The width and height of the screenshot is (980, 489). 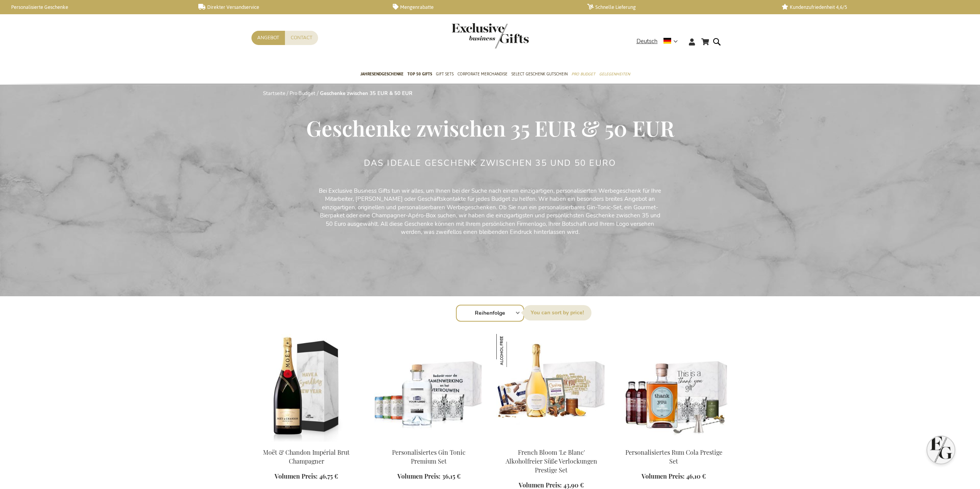 What do you see at coordinates (674, 388) in the screenshot?
I see `img: Personalised Rum Cola Prestige Set` at bounding box center [674, 388].